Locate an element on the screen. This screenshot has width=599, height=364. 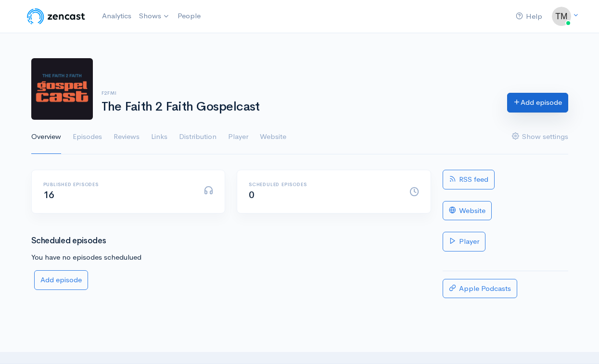
a: Apple Podcasts is located at coordinates (479, 288).